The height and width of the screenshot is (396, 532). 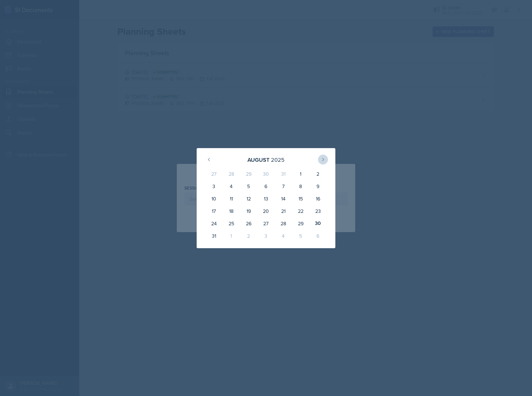 I want to click on div: 15, so click(x=301, y=198).